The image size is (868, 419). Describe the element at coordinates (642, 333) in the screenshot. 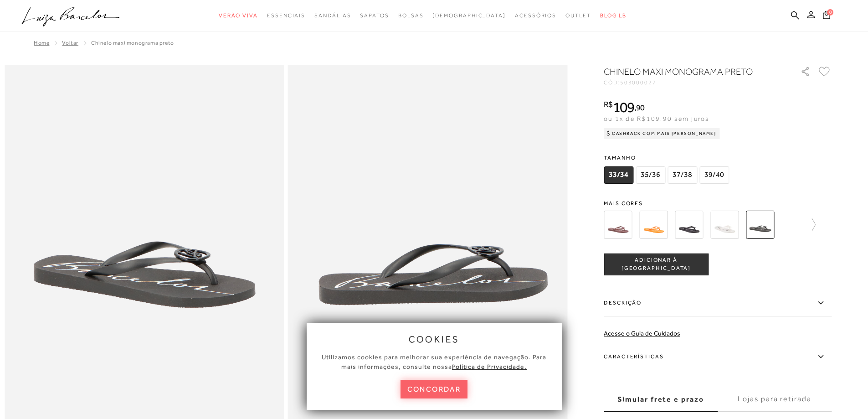

I see `a: Acesse o Guia de Cuidados` at that location.